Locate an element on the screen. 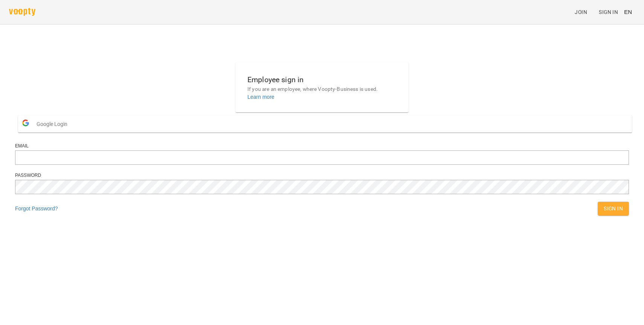  span: EN is located at coordinates (628, 12).